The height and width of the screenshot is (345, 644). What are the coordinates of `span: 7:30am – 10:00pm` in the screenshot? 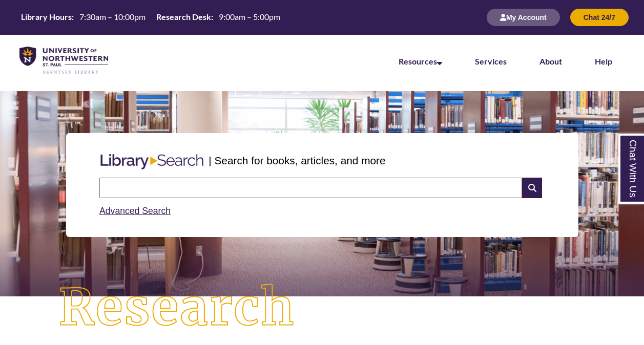 It's located at (112, 16).